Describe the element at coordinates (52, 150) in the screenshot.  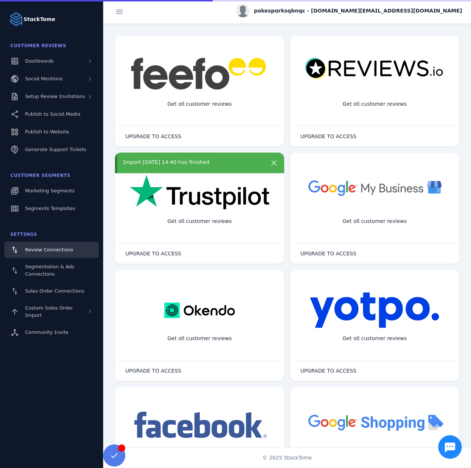
I see `a: Generate Support Tickets` at that location.